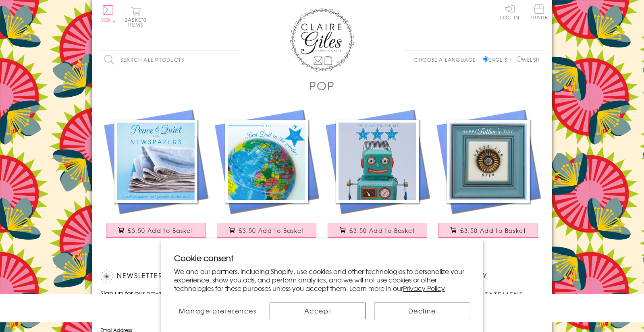  What do you see at coordinates (377, 175) in the screenshot?
I see `a: Father's Day Card, Robot, I'm Glad You're My Dad £3.50 Add to Basket` at bounding box center [377, 175].